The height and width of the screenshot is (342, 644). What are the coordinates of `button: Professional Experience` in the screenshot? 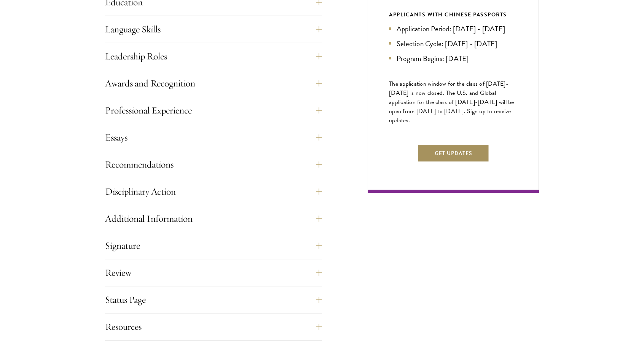 It's located at (214, 110).